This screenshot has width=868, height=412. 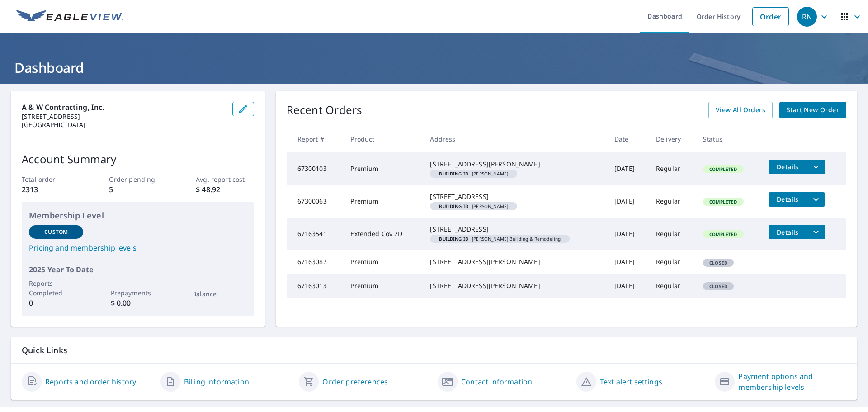 I want to click on button: filesDropdownBtn-67300063, so click(x=816, y=199).